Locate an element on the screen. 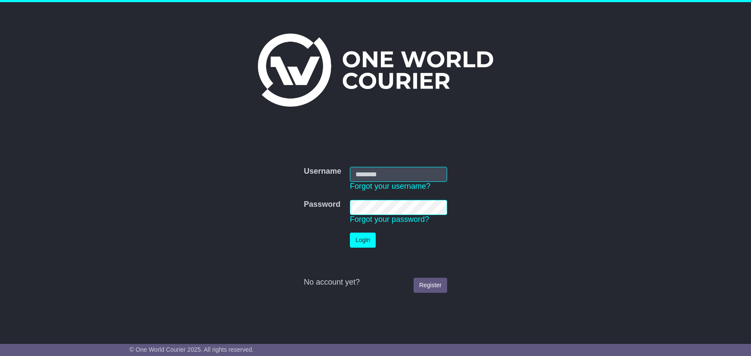 The height and width of the screenshot is (356, 751). span: © One World Courier 2025. All rights reserved. is located at coordinates (191, 350).